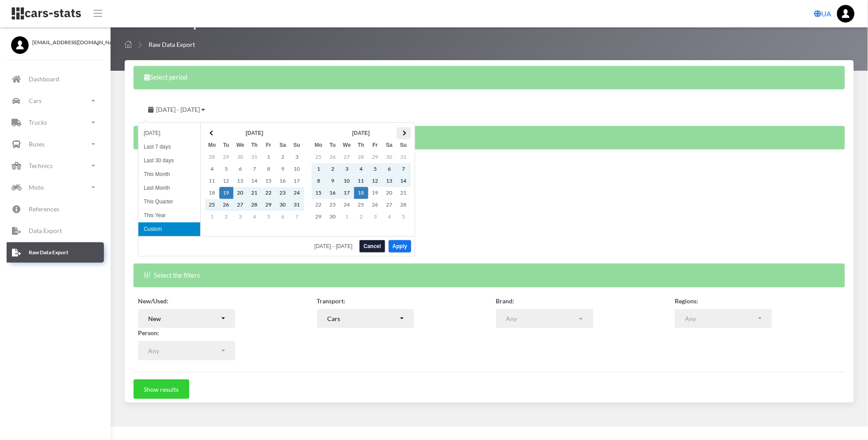 This screenshot has height=440, width=868. What do you see at coordinates (55, 101) in the screenshot?
I see `a: Cars` at bounding box center [55, 101].